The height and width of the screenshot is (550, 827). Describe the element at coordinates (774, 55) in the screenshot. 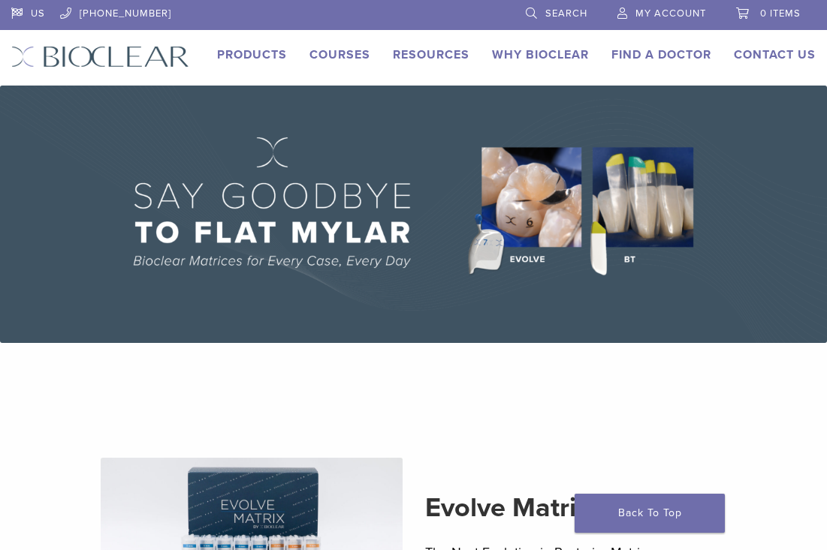

I see `a: Contact Us` at that location.